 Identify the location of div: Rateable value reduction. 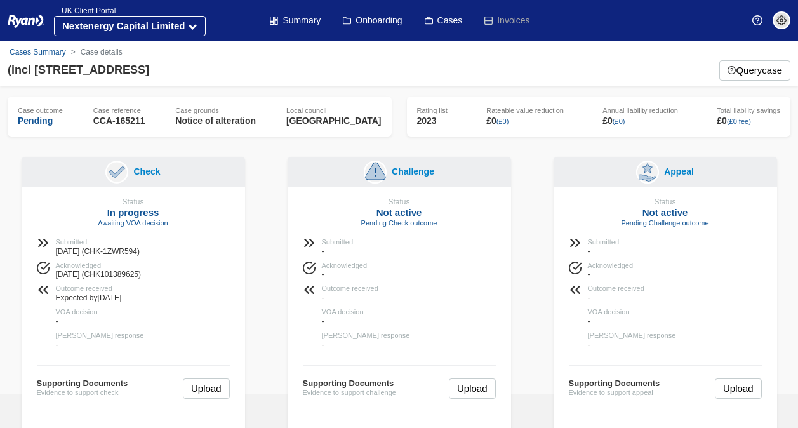
(525, 111).